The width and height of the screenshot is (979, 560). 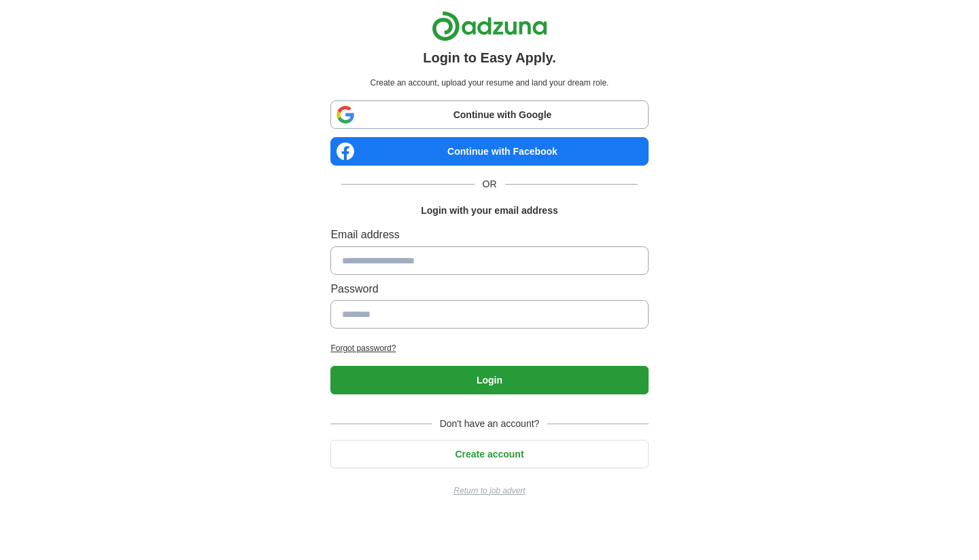 What do you see at coordinates (489, 184) in the screenshot?
I see `span: OR` at bounding box center [489, 184].